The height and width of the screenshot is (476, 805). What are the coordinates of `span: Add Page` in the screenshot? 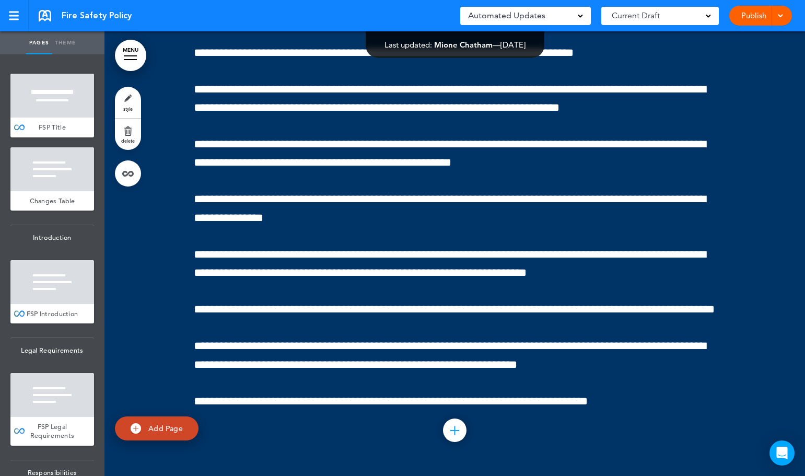 It's located at (166, 429).